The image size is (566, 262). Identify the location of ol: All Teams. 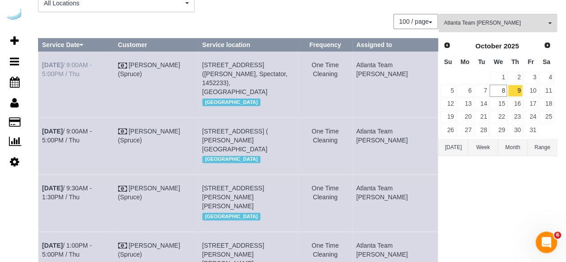
(497, 21).